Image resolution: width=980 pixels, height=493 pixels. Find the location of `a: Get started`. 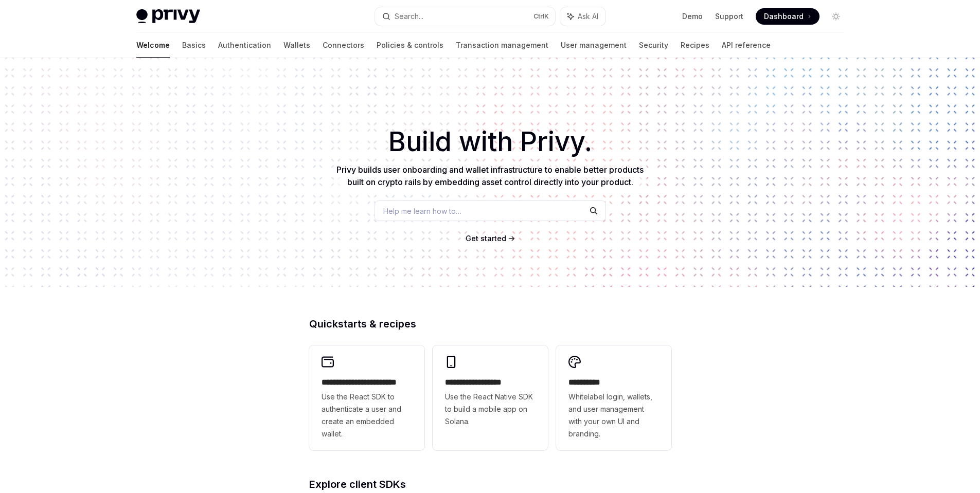

a: Get started is located at coordinates (486, 239).